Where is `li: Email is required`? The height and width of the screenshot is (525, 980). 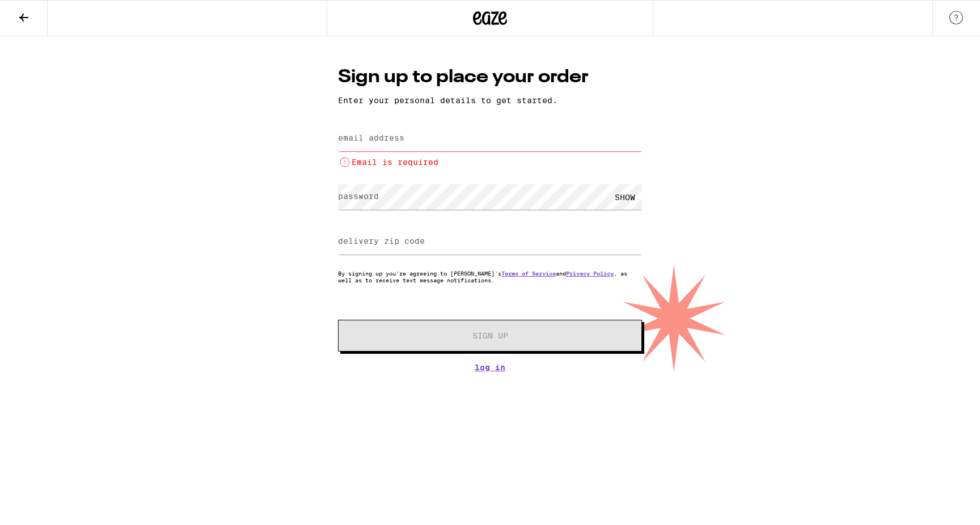 li: Email is required is located at coordinates (490, 162).